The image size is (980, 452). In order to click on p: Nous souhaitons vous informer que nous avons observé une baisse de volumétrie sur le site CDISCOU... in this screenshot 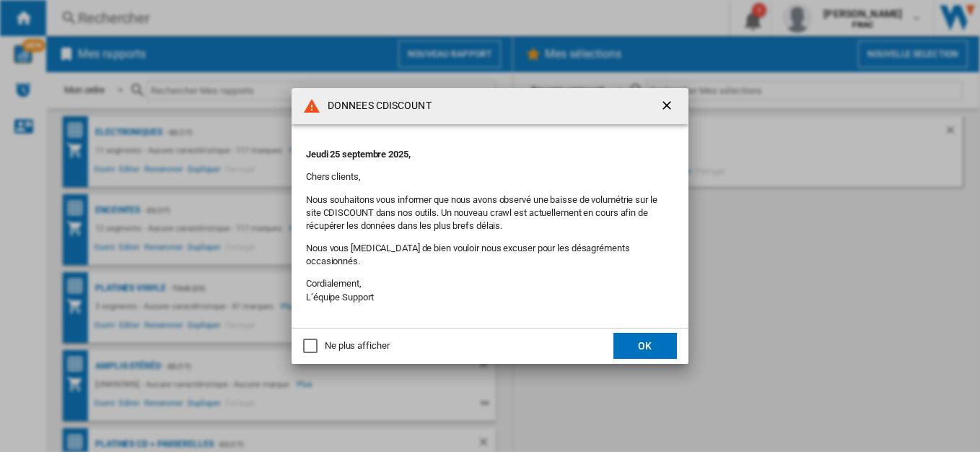, I will do `click(490, 213)`.